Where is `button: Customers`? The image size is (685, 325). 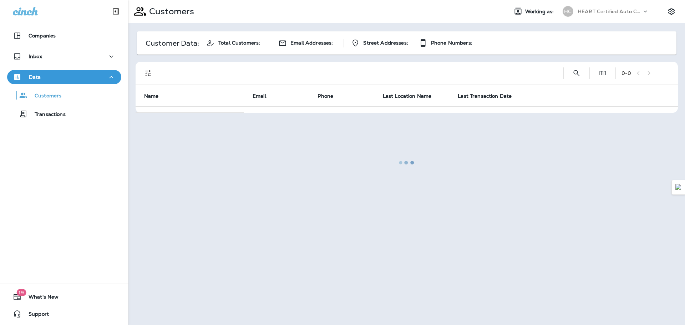 button: Customers is located at coordinates (64, 95).